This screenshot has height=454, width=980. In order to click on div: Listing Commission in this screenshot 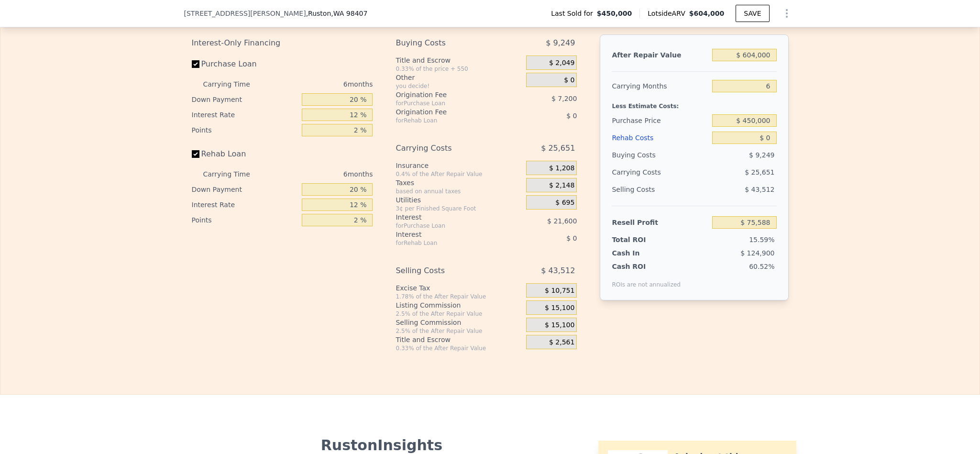, I will do `click(458, 306)`.